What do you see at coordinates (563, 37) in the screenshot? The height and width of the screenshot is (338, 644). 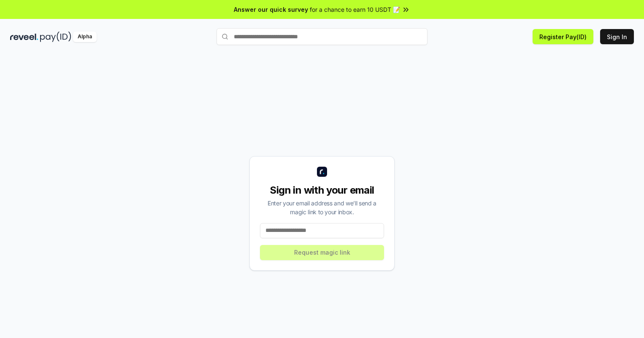 I see `button: Register Pay(ID)` at bounding box center [563, 37].